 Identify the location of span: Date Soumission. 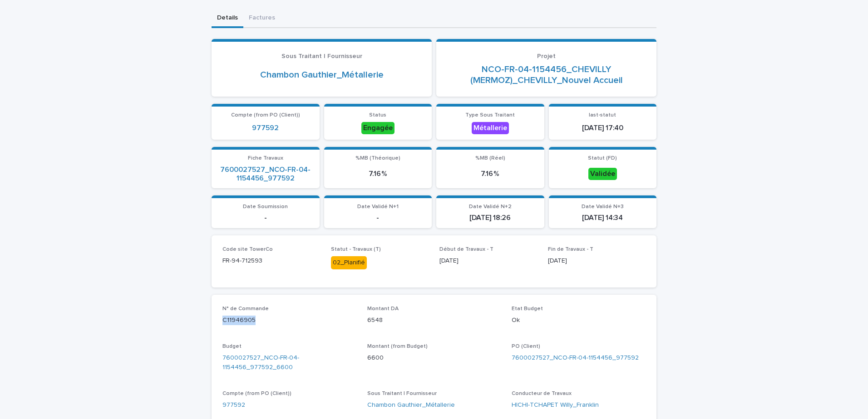
(265, 207).